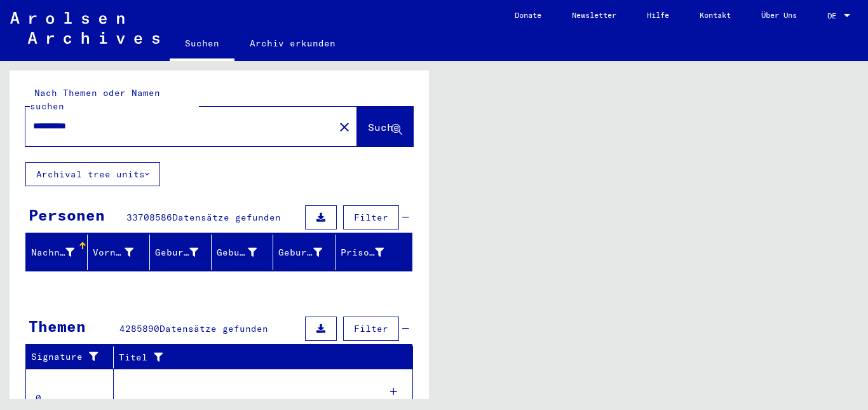 The image size is (868, 410). Describe the element at coordinates (385, 127) in the screenshot. I see `button: Suche` at that location.